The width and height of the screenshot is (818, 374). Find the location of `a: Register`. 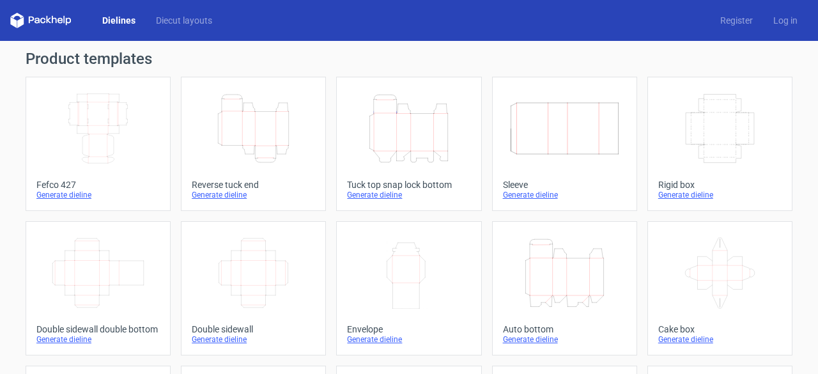

a: Register is located at coordinates (736, 20).